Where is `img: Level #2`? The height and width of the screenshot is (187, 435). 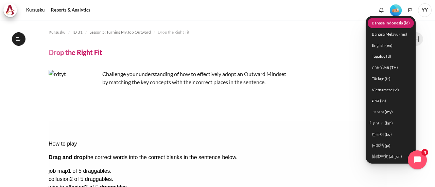
img: Level #2 is located at coordinates (396, 10).